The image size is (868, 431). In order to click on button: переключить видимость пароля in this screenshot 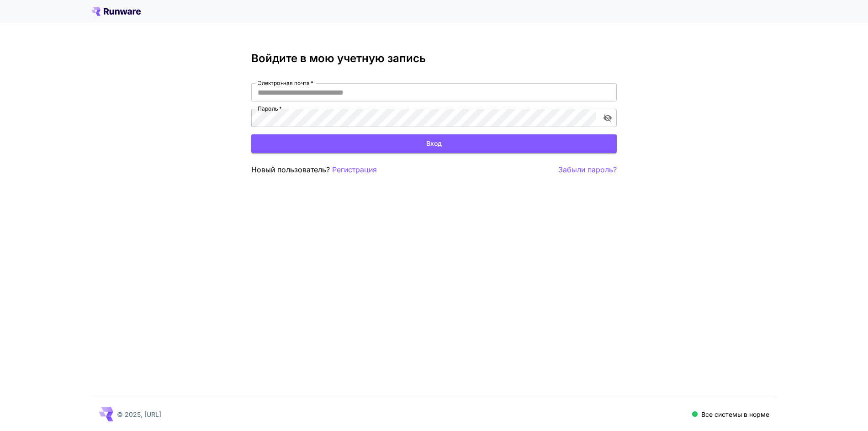, I will do `click(608, 118)`.